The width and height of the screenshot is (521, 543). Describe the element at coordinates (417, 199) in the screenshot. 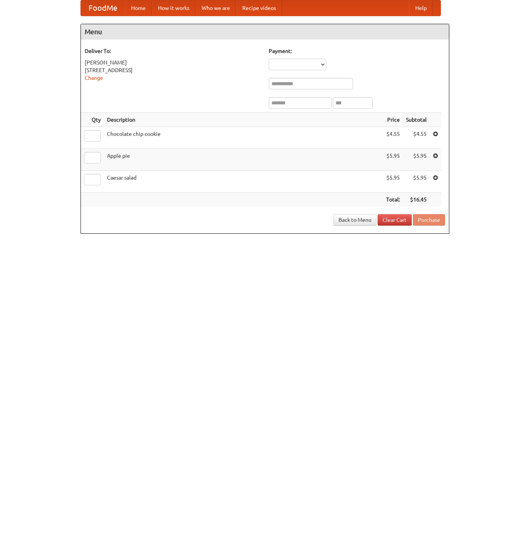

I see `th: $16.45` at that location.